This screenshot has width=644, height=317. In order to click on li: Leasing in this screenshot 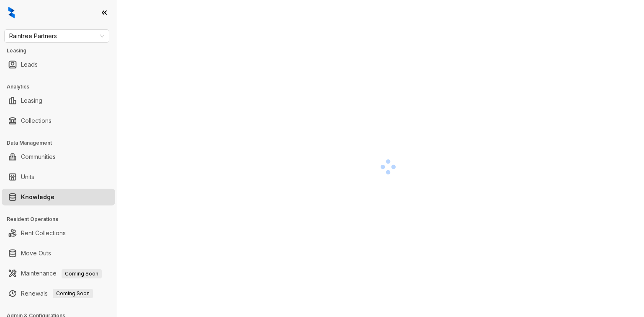, I will do `click(58, 101)`.